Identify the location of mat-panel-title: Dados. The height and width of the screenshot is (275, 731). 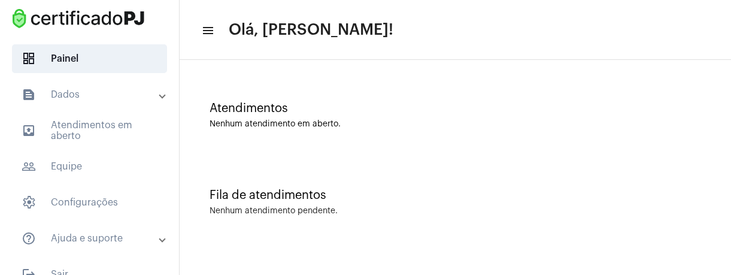
(90, 95).